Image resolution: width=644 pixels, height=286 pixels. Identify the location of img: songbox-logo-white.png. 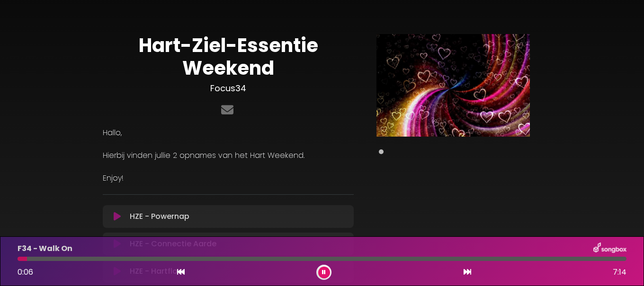
(610, 248).